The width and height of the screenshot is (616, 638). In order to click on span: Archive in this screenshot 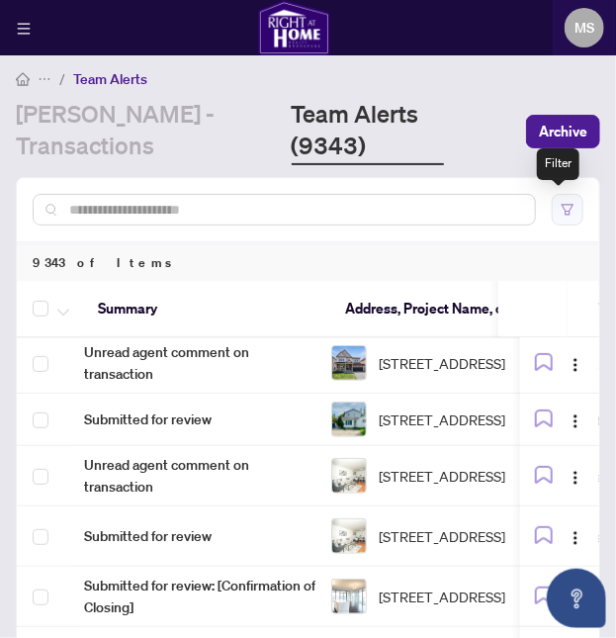, I will do `click(563, 132)`.